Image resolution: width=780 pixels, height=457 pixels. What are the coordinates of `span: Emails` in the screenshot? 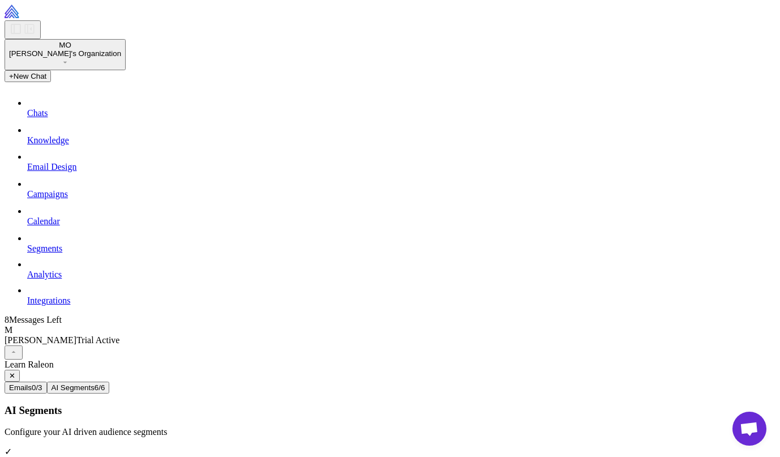 It's located at (20, 387).